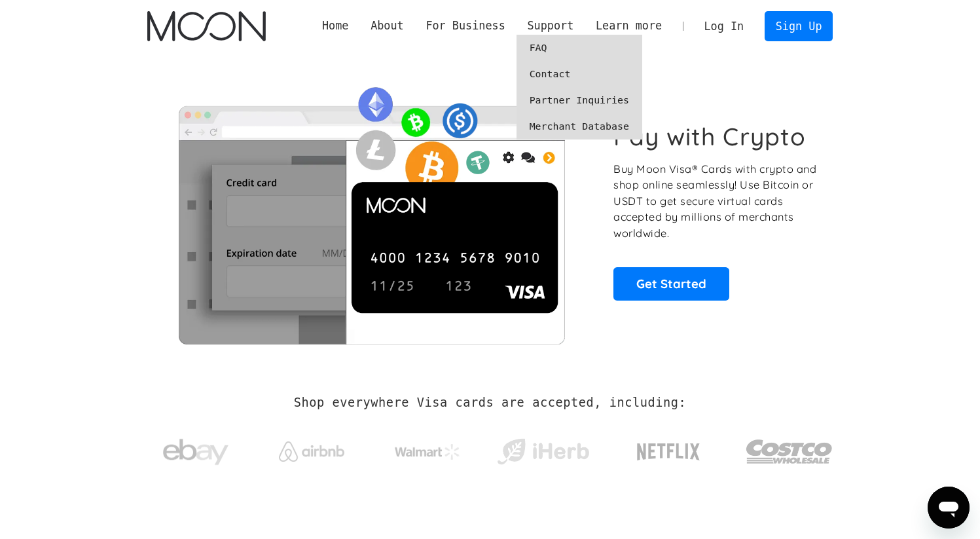  What do you see at coordinates (542, 452) in the screenshot?
I see `img: iHerb` at bounding box center [542, 452].